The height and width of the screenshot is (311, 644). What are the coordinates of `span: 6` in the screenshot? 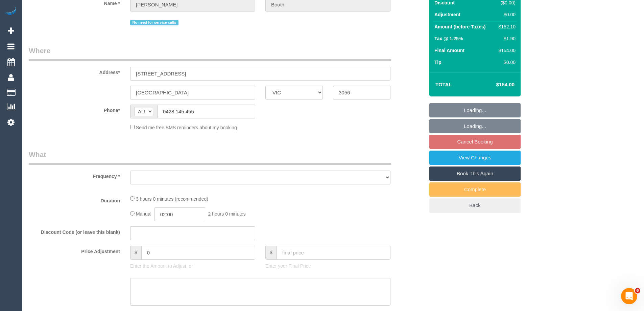 It's located at (637, 290).